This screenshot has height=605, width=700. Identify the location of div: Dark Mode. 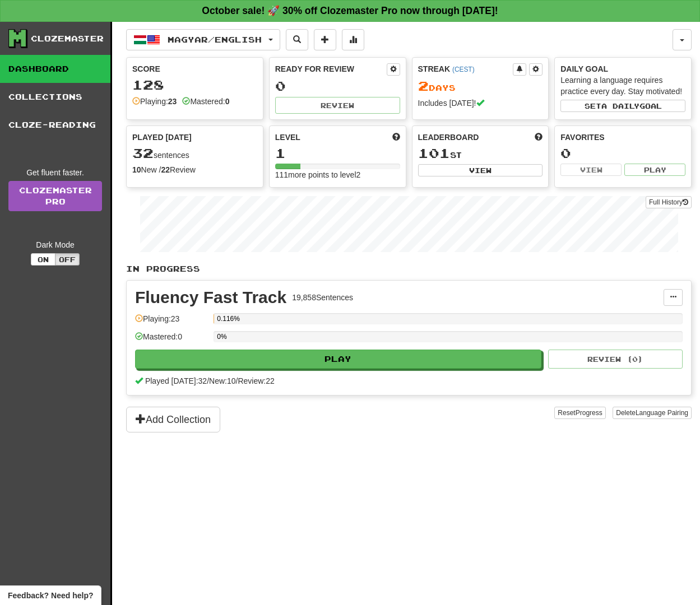
(55, 245).